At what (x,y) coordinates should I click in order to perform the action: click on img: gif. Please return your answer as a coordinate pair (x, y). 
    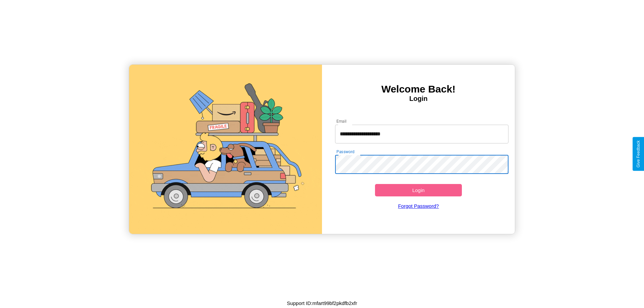
    Looking at the image, I should click on (225, 149).